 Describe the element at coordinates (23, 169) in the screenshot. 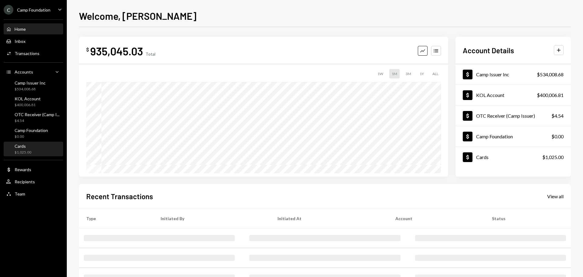

I see `div: Rewards` at that location.